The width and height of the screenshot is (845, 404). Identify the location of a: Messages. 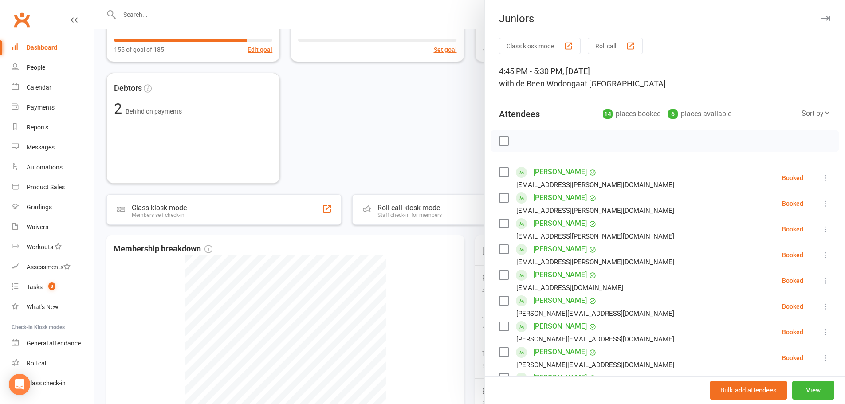
(52, 147).